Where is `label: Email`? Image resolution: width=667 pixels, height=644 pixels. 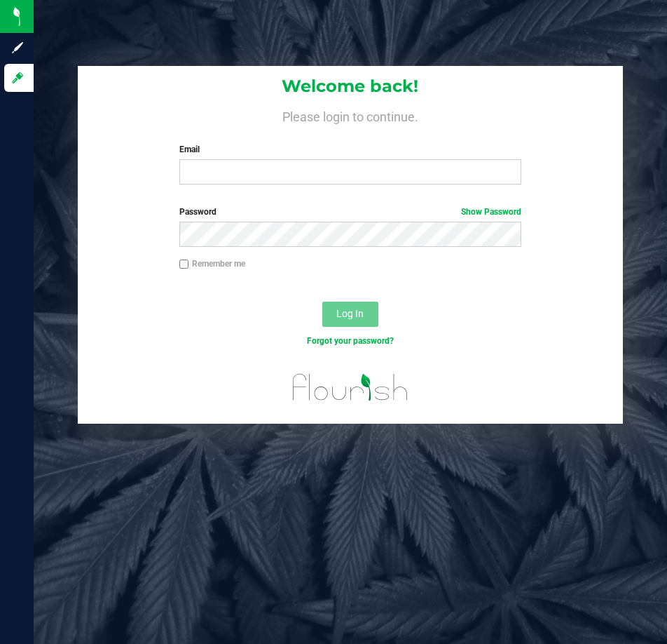
label: Email is located at coordinates (350, 149).